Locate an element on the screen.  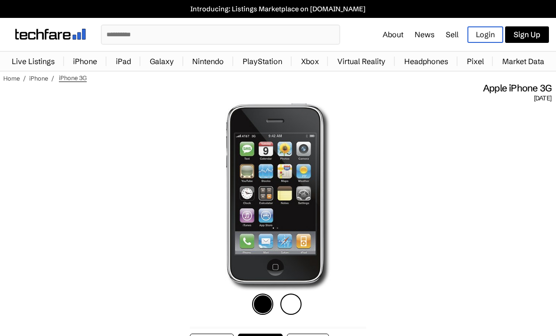
img: techfare logo is located at coordinates (50, 34).